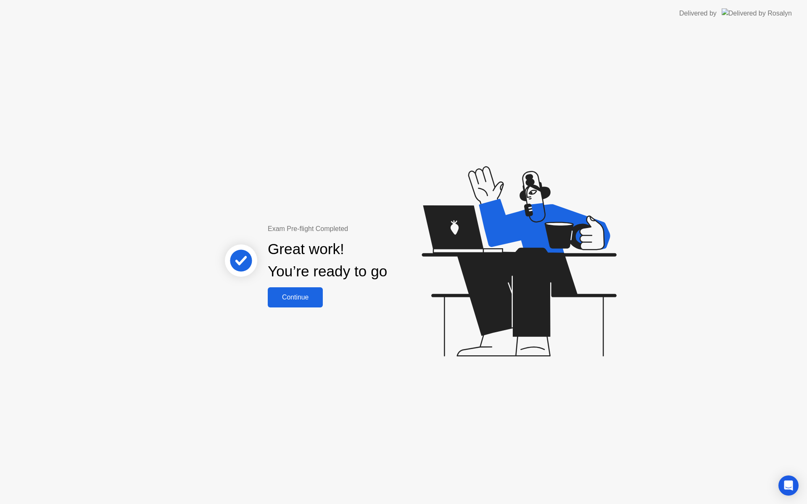 The image size is (807, 504). Describe the element at coordinates (788, 486) in the screenshot. I see `div: Open Intercom Messenger` at that location.